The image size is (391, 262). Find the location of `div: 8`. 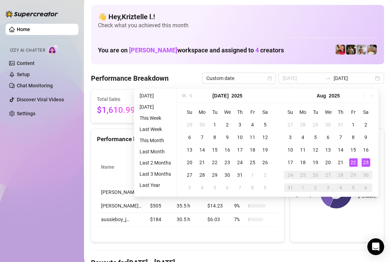

div: 8 is located at coordinates (353, 137).